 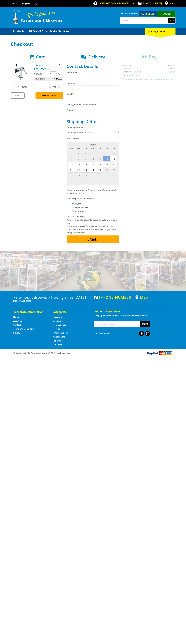 I want to click on button: Join, so click(x=145, y=324).